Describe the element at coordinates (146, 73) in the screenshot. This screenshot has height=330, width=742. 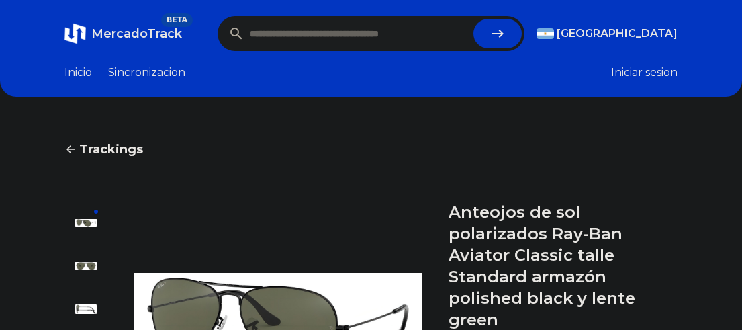
I see `a: Sincronizacion` at that location.